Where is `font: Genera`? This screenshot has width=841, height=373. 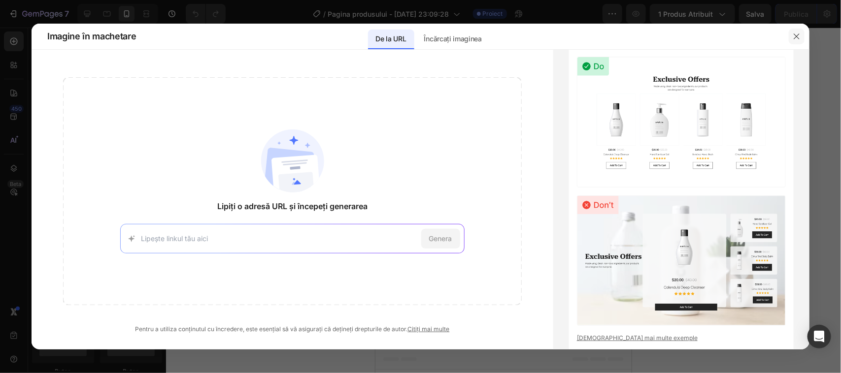 font: Genera is located at coordinates (440, 238).